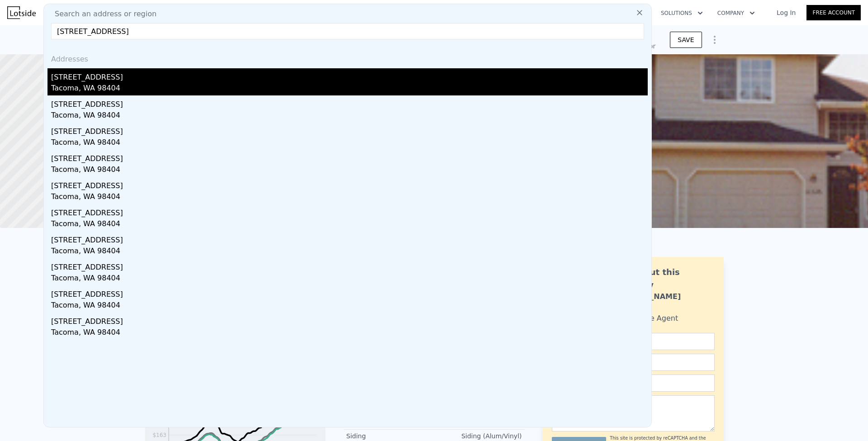  Describe the element at coordinates (347, 57) in the screenshot. I see `div: Addresses` at that location.